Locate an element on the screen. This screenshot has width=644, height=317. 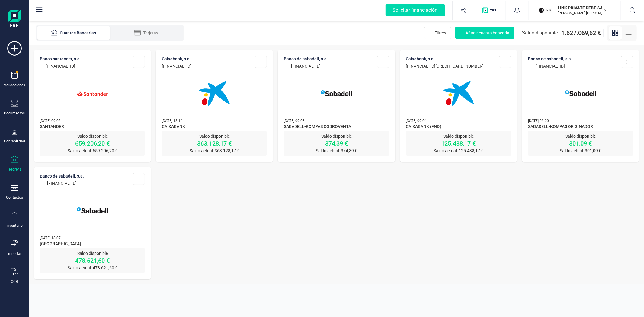
div: Cuentas Bancarias is located at coordinates (74, 33).